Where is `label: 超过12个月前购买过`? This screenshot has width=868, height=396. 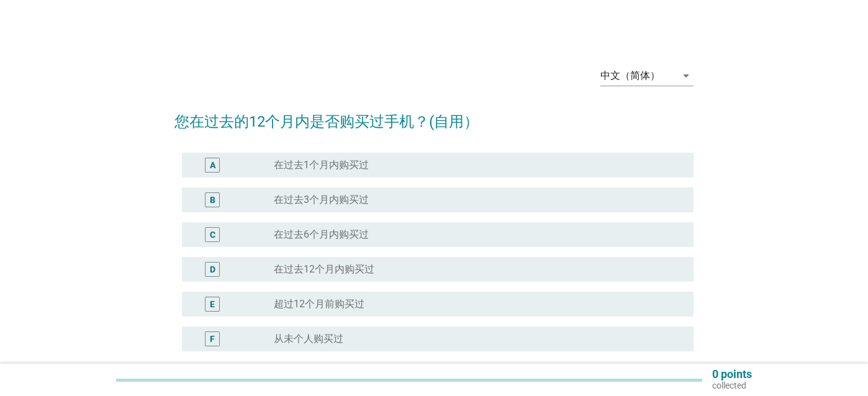 label: 超过12个月前购买过 is located at coordinates (319, 304).